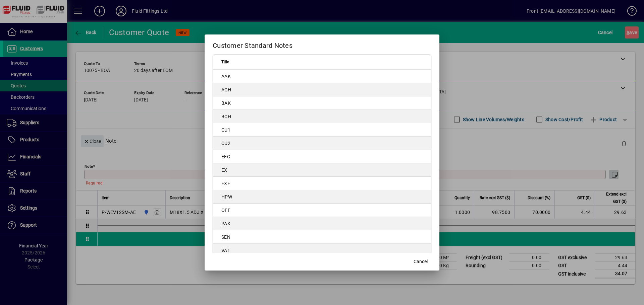 The height and width of the screenshot is (305, 644). I want to click on td: PAK, so click(322, 224).